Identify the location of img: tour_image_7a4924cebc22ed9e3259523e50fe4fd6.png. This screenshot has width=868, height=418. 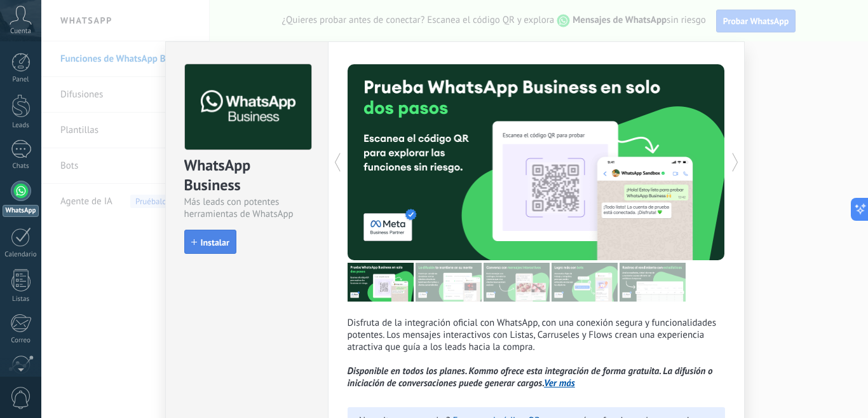
(381, 281).